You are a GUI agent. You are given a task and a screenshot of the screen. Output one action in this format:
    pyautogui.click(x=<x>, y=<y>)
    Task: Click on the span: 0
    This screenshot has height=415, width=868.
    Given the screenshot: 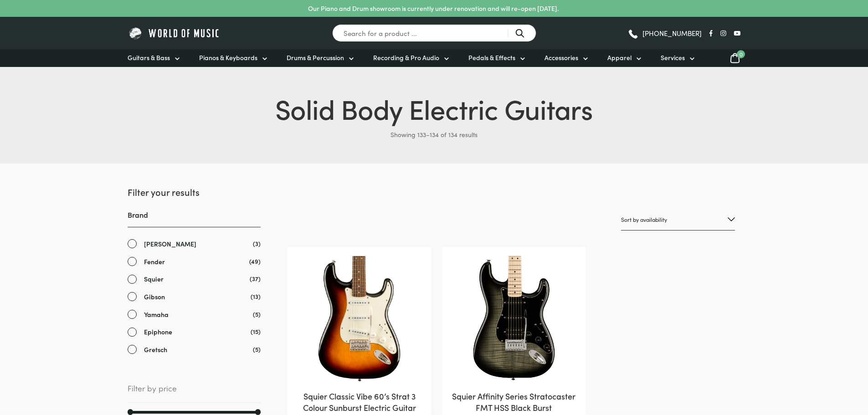 What is the action you would take?
    pyautogui.click(x=740, y=54)
    